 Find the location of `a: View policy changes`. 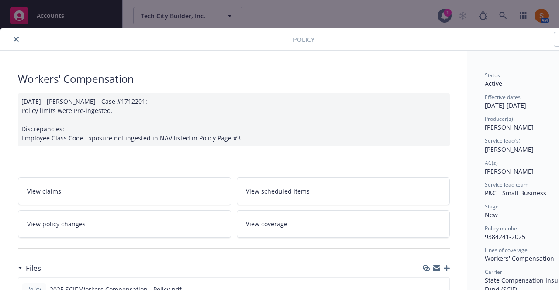

a: View policy changes is located at coordinates (124, 224).